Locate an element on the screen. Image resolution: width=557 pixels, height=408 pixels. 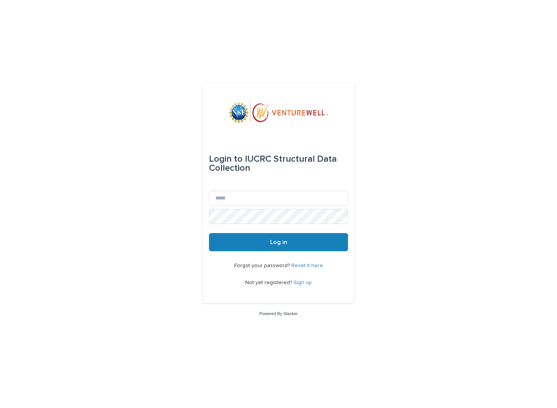
a: Sign up is located at coordinates (303, 283).